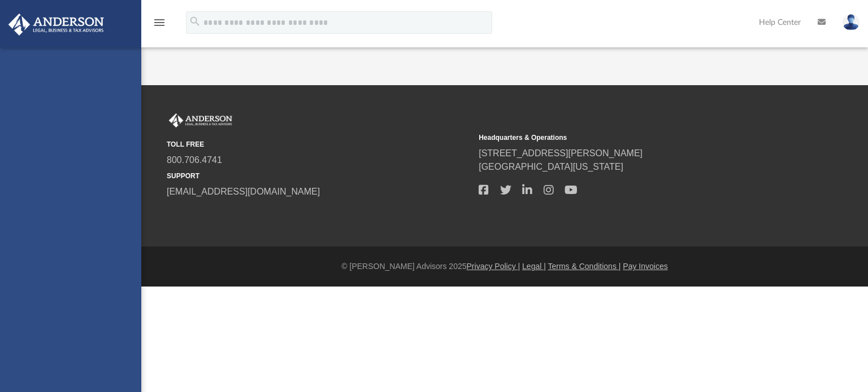  Describe the element at coordinates (493, 266) in the screenshot. I see `a: Privacy Policy |` at that location.